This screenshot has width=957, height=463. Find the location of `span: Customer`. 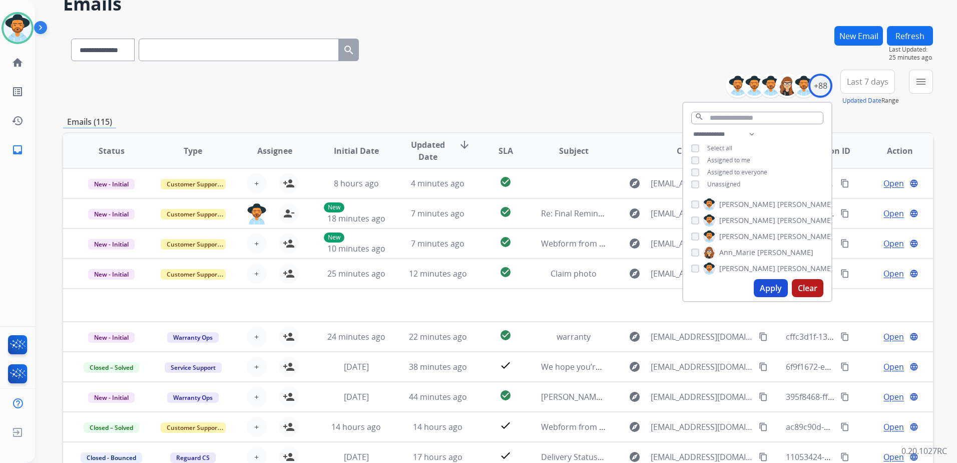

span: Customer is located at coordinates (696, 151).